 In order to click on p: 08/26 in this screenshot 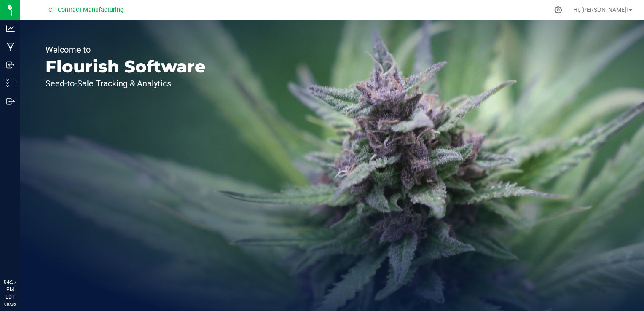, I will do `click(10, 304)`.